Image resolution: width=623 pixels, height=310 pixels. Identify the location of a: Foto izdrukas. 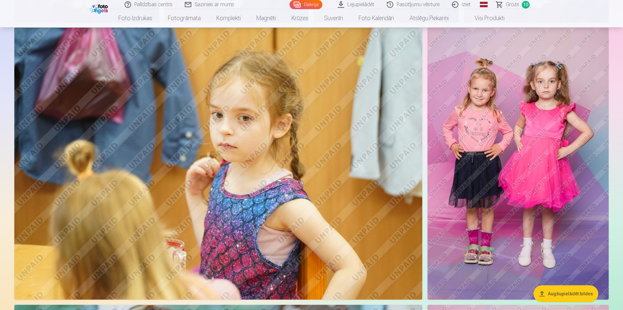
(135, 18).